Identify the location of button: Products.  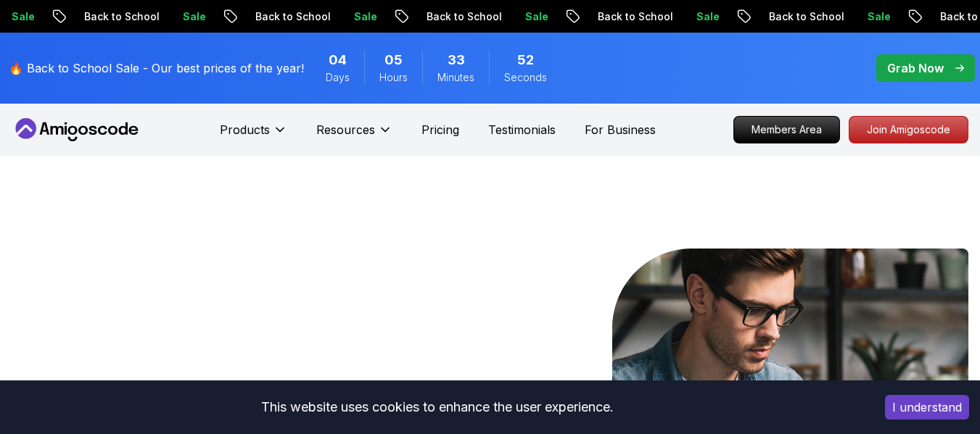
(254, 135).